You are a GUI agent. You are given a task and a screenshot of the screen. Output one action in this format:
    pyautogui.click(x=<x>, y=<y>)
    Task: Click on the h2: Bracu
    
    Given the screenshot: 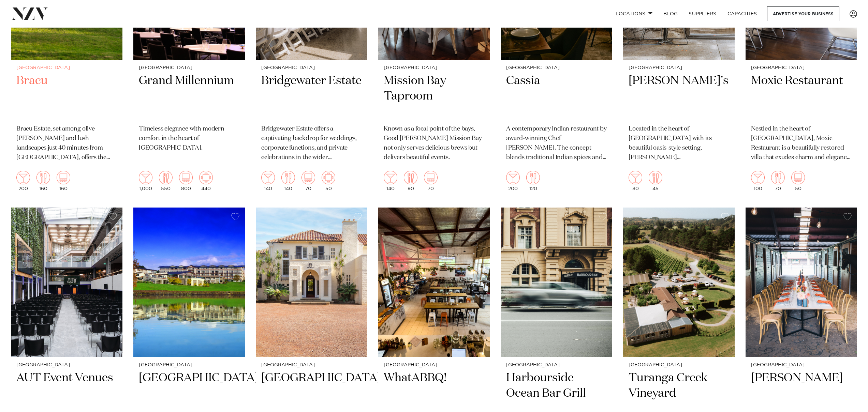 What is the action you would take?
    pyautogui.click(x=66, y=96)
    